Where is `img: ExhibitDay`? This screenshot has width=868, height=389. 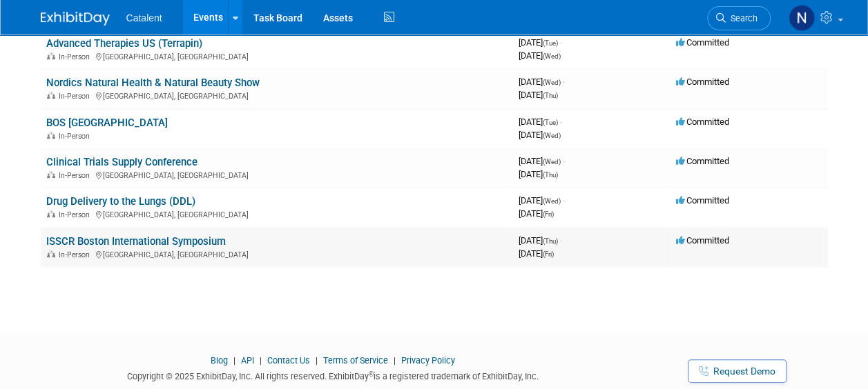 img: ExhibitDay is located at coordinates (75, 19).